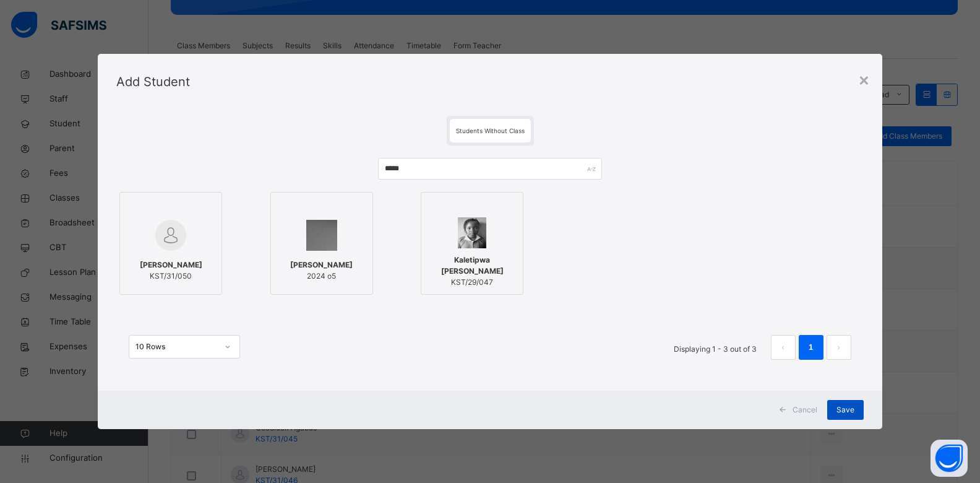  I want to click on span: Students Without Class, so click(490, 131).